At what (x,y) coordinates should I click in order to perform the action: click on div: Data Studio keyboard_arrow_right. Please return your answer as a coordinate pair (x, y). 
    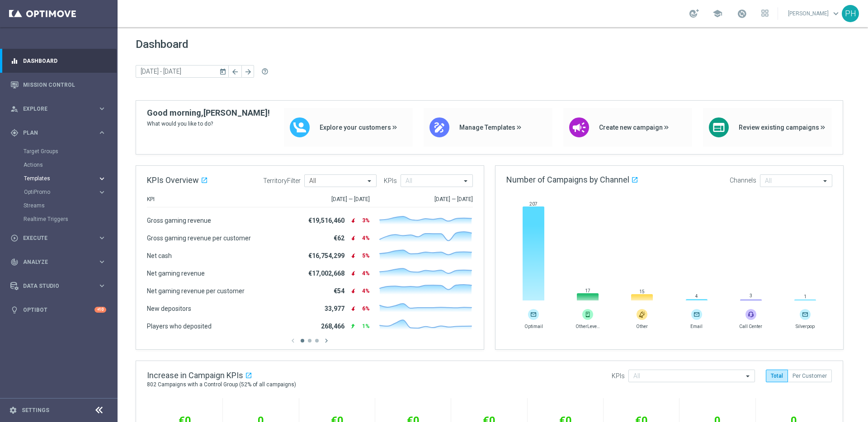
    Looking at the image, I should click on (58, 286).